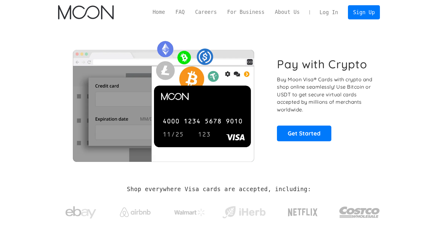  What do you see at coordinates (244, 212) in the screenshot?
I see `img: iHerb` at bounding box center [244, 212].